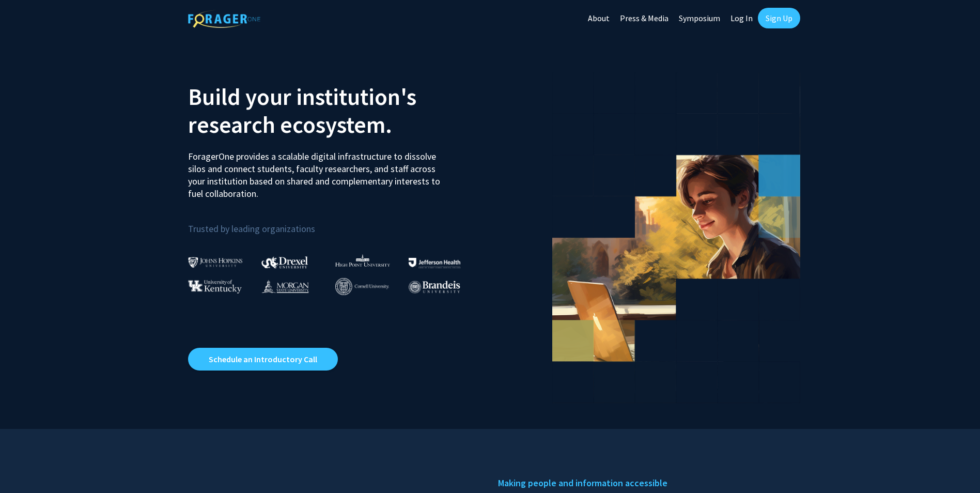  What do you see at coordinates (335, 110) in the screenshot?
I see `h2: Build your institution's research ecosystem.` at bounding box center [335, 110].